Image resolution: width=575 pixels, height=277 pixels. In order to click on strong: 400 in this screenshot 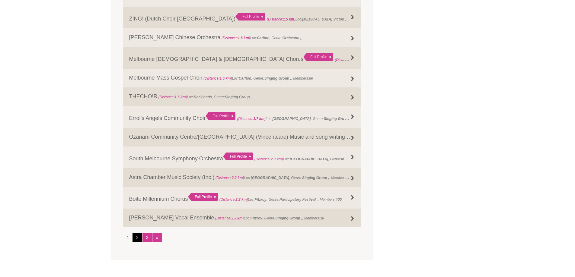, I will do `click(338, 200)`.